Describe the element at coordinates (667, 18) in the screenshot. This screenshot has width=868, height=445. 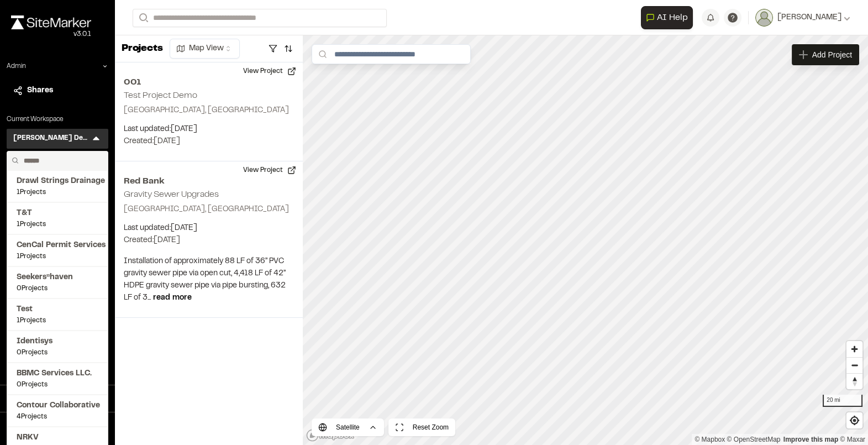
I see `button: Open AI Assistant` at that location.